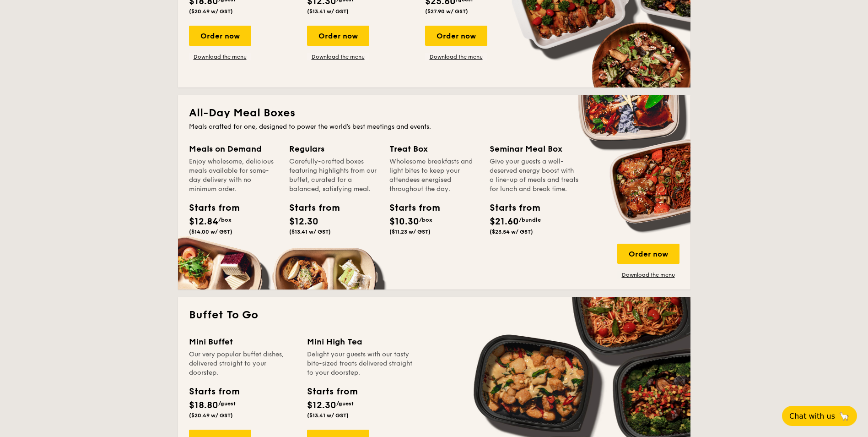 This screenshot has height=437, width=868. What do you see at coordinates (434, 149) in the screenshot?
I see `div: Treat Box` at bounding box center [434, 149].